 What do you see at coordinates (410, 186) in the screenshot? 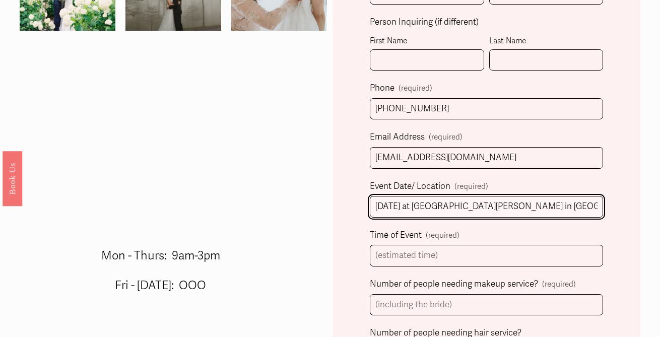
I see `span: Event Date/ Location` at bounding box center [410, 186].